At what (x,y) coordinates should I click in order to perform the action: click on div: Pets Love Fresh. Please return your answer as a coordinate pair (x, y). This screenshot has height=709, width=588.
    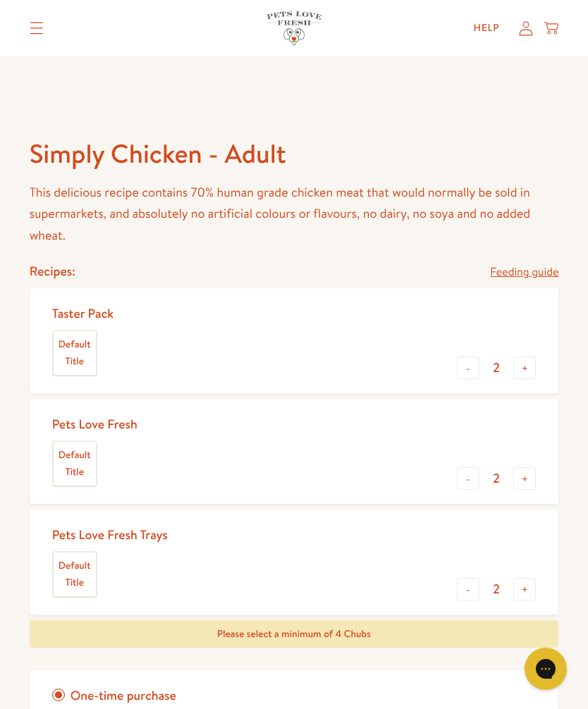
    Looking at the image, I should click on (94, 423).